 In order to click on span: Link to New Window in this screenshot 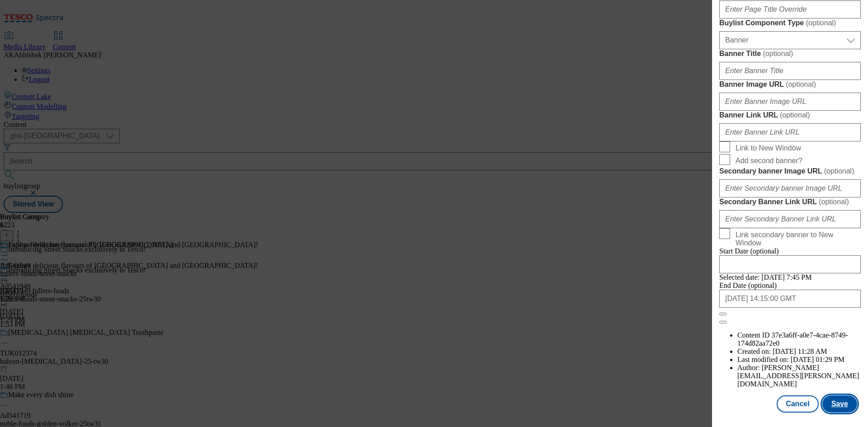, I will do `click(768, 148)`.